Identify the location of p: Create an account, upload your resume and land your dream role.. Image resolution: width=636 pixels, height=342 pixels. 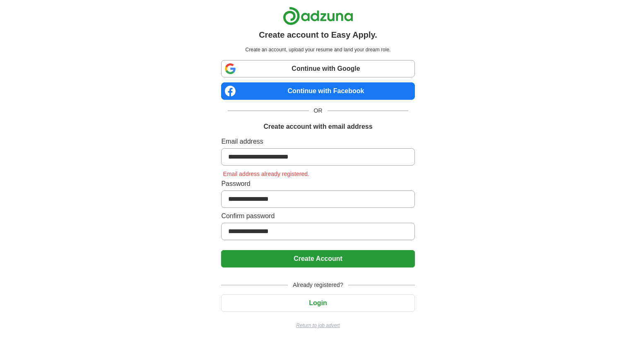
(318, 50).